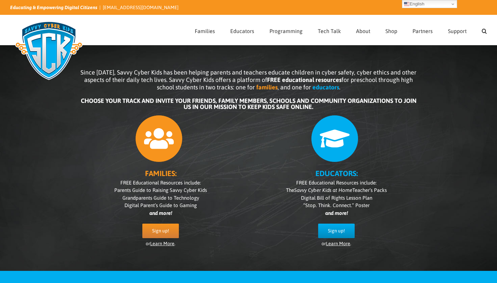 The image size is (497, 283). I want to click on b: FREE educational resources, so click(304, 80).